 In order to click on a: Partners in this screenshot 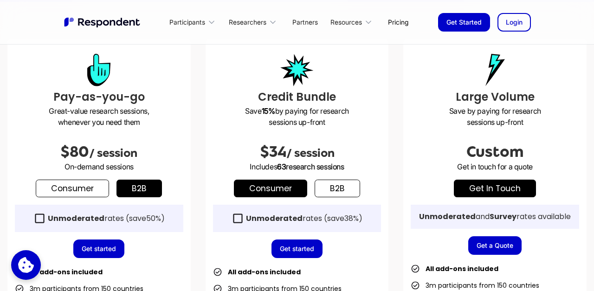, I will do `click(305, 22)`.